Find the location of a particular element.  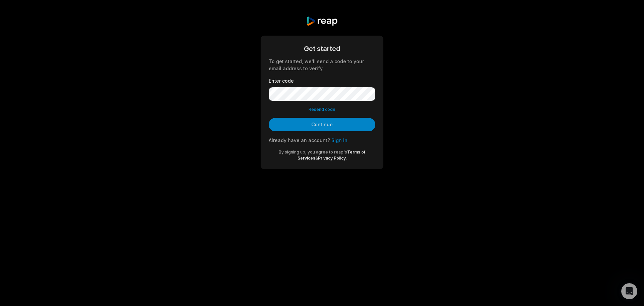

div: To get started, we'll send a code to your email address to verify. is located at coordinates (322, 65).